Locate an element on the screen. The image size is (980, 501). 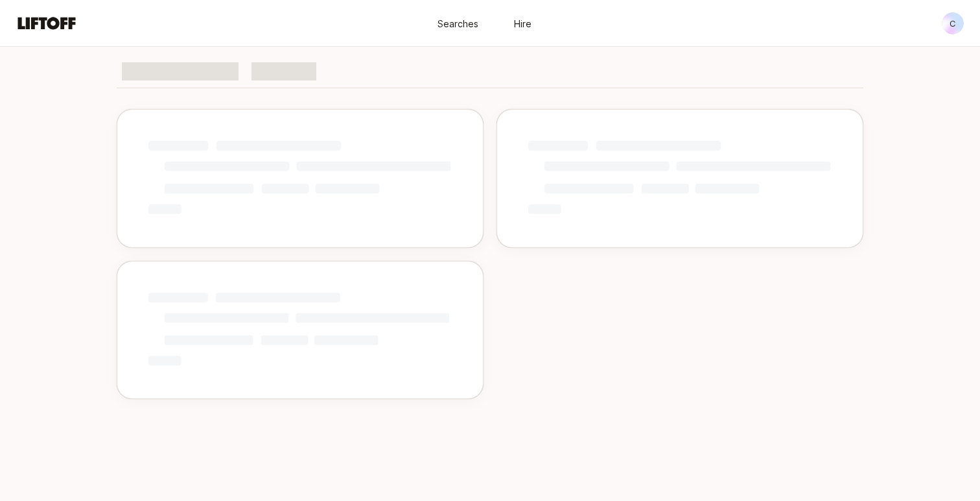
a: Hire is located at coordinates (523, 22).